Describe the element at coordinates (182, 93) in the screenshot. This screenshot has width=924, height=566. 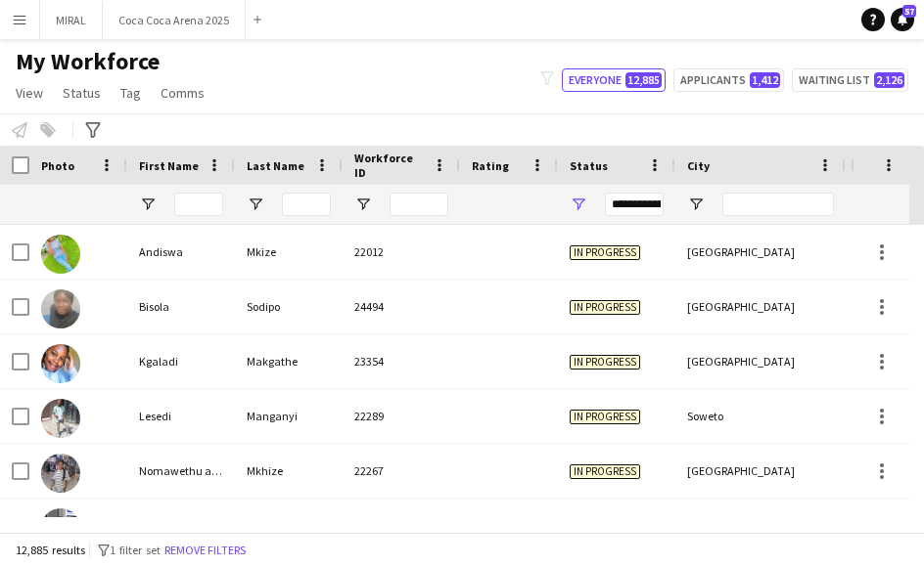
I see `span: Comms` at that location.